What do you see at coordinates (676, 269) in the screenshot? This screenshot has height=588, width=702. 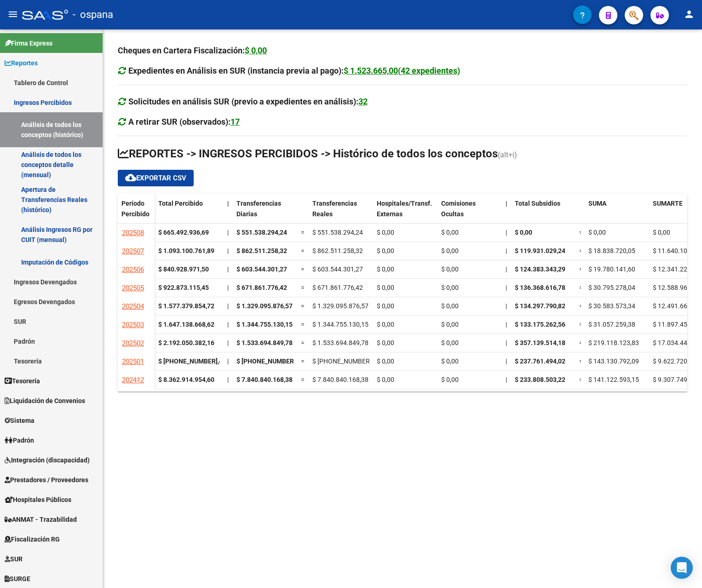 I see `span: $ 12.341.229,54` at bounding box center [676, 269].